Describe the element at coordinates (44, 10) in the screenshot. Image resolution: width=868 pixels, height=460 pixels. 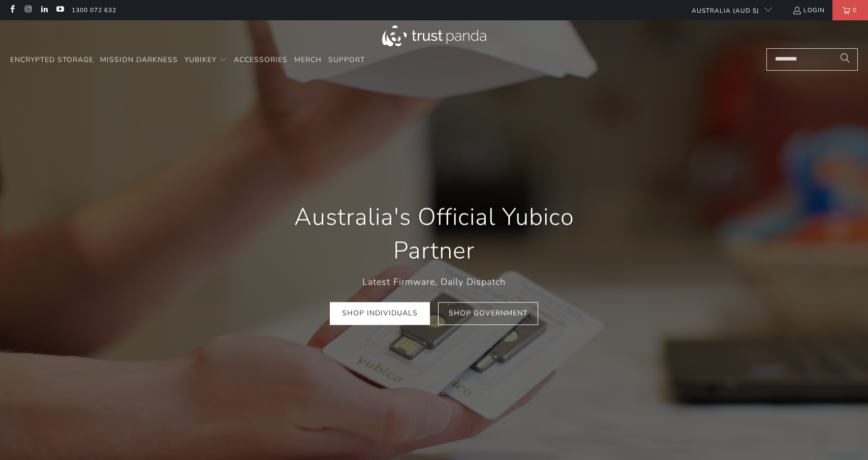
I see `a: Trust Panda Australia on LinkedIn` at that location.